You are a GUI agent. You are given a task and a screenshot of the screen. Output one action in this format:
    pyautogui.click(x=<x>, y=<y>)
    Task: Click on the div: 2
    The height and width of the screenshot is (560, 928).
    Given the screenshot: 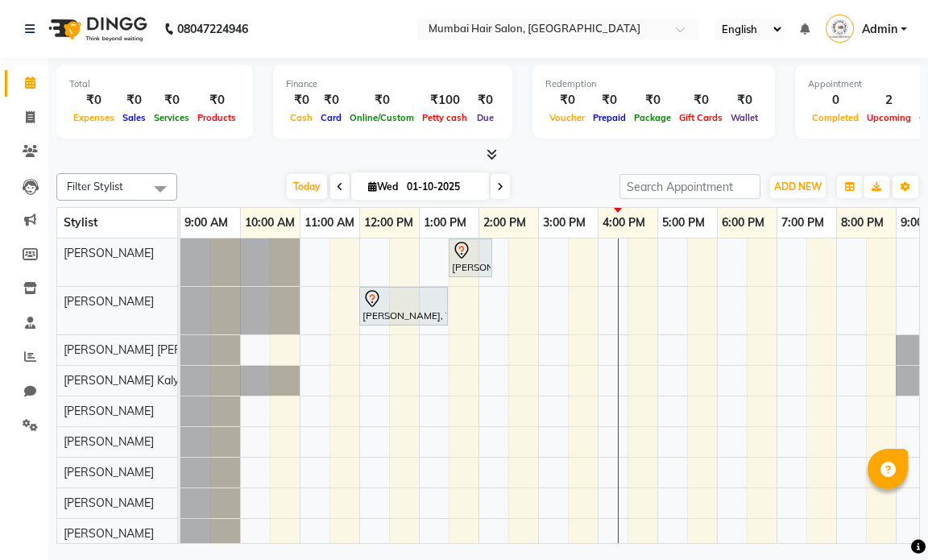 What is the action you would take?
    pyautogui.click(x=889, y=100)
    